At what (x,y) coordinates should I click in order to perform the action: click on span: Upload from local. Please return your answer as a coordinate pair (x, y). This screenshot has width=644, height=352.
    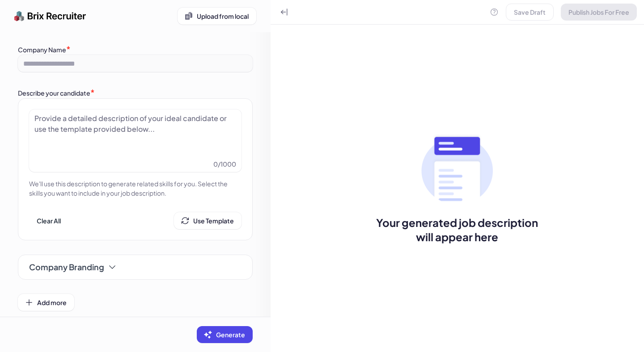
    Looking at the image, I should click on (222, 16).